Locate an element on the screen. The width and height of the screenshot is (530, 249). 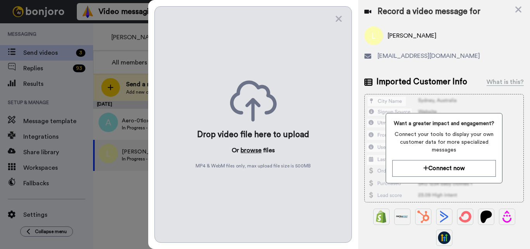
p: Or files is located at coordinates (253, 150).